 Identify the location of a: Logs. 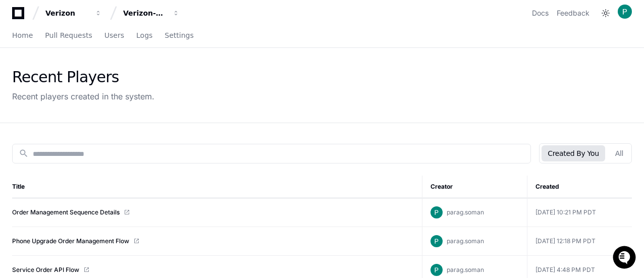
(145, 36).